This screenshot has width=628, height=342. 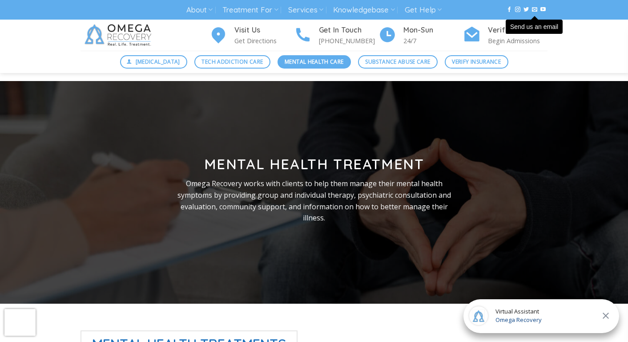 I want to click on a: Follow on Facebook, so click(x=510, y=10).